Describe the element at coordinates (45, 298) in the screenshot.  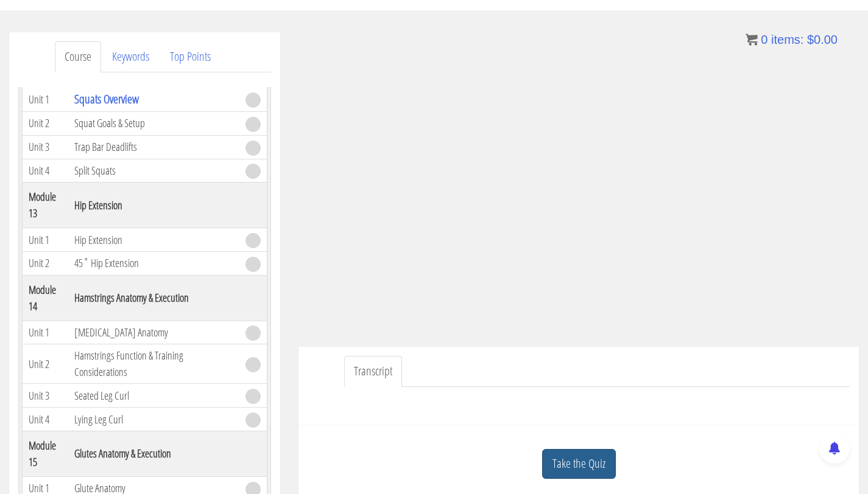
I see `th: Module 14` at that location.